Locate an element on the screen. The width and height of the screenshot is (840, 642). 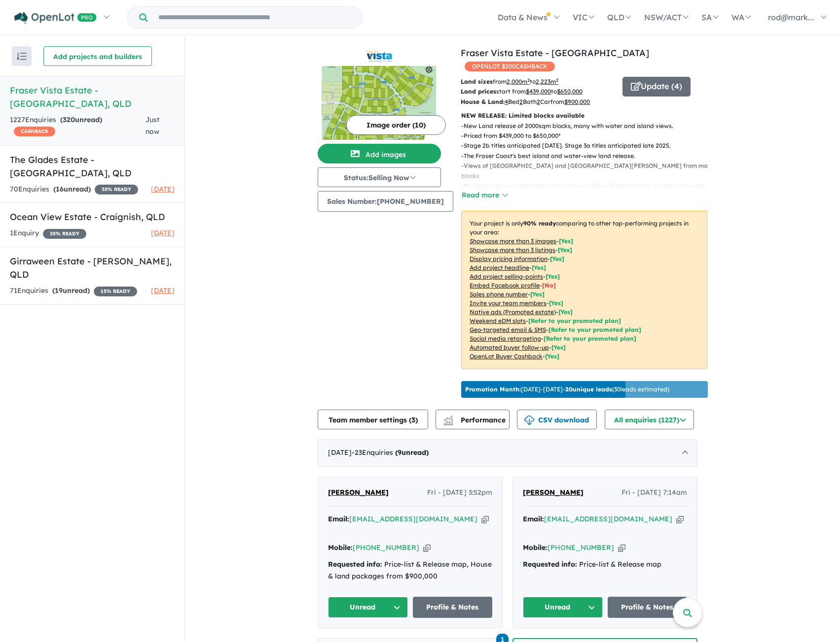
u: $ 650,000 is located at coordinates (569, 91).